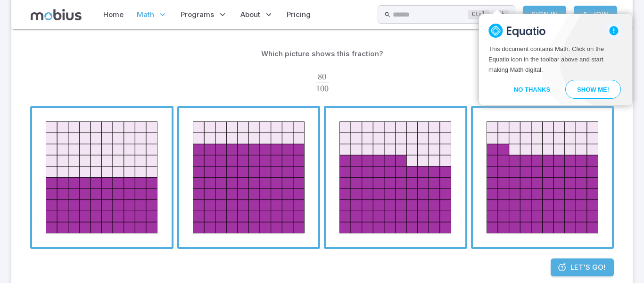 Image resolution: width=644 pixels, height=283 pixels. I want to click on a: Home, so click(113, 15).